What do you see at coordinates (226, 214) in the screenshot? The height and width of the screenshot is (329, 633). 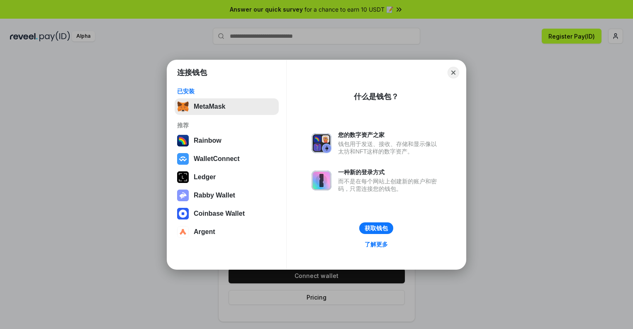 I see `button: Coinbase Wallet` at bounding box center [226, 214].